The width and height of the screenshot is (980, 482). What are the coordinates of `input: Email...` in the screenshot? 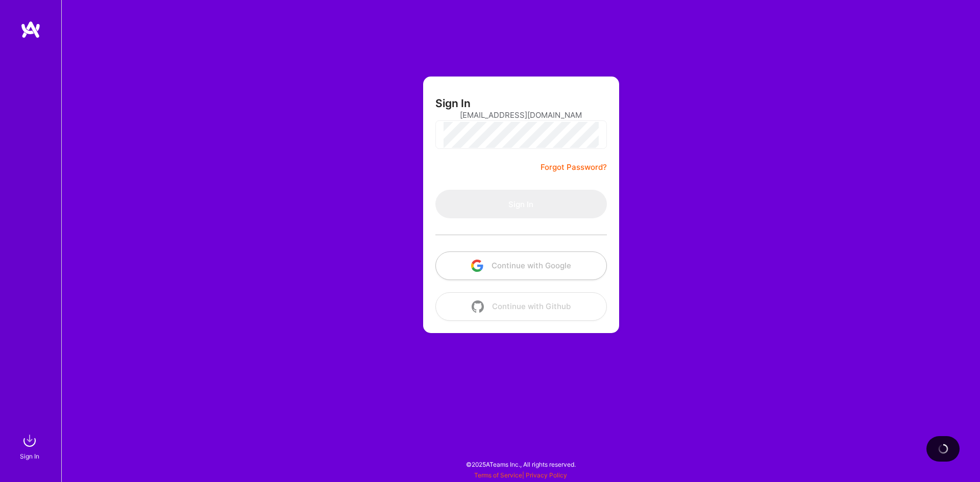 It's located at (522, 115).